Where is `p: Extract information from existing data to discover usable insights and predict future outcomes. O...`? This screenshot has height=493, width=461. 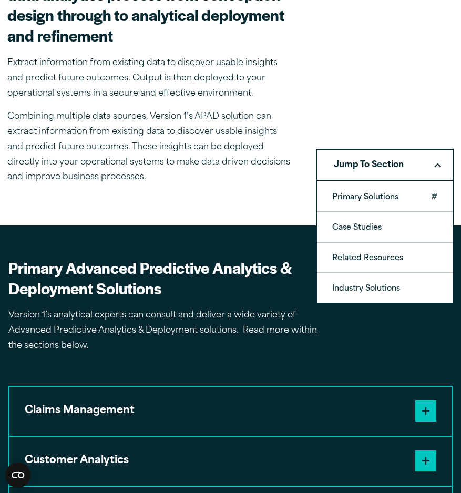
p: Extract information from existing data to discover usable insights and predict future outcomes. O... is located at coordinates (150, 78).